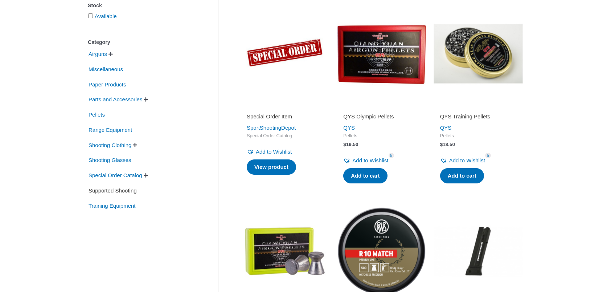 The width and height of the screenshot is (611, 292). I want to click on a: Read more about “Special Order Item”, so click(271, 167).